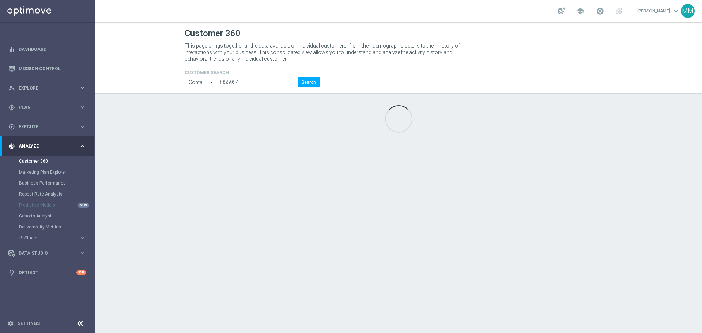 This screenshot has height=333, width=702. What do you see at coordinates (212, 82) in the screenshot?
I see `i: arrow_drop_down` at bounding box center [212, 82].